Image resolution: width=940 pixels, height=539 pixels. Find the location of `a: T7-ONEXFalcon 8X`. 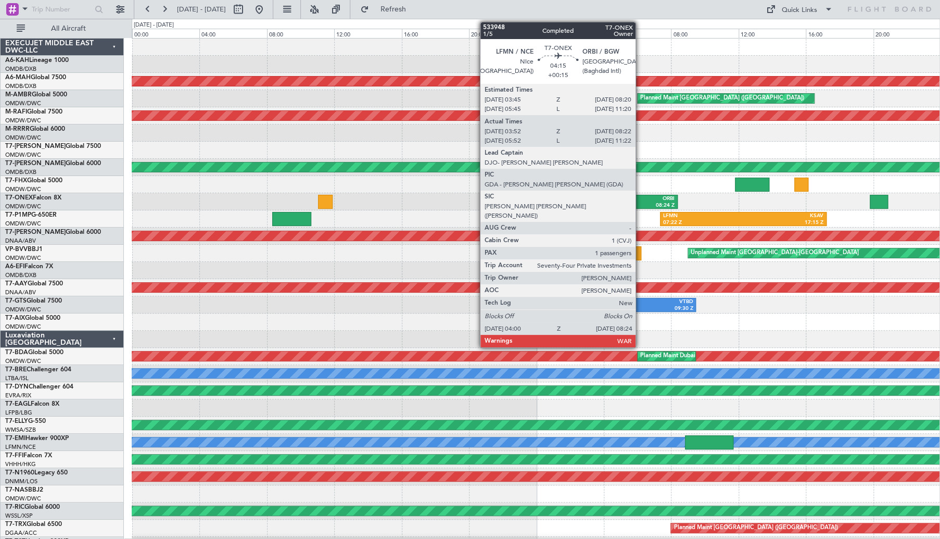

a: T7-ONEXFalcon 8X is located at coordinates (33, 198).